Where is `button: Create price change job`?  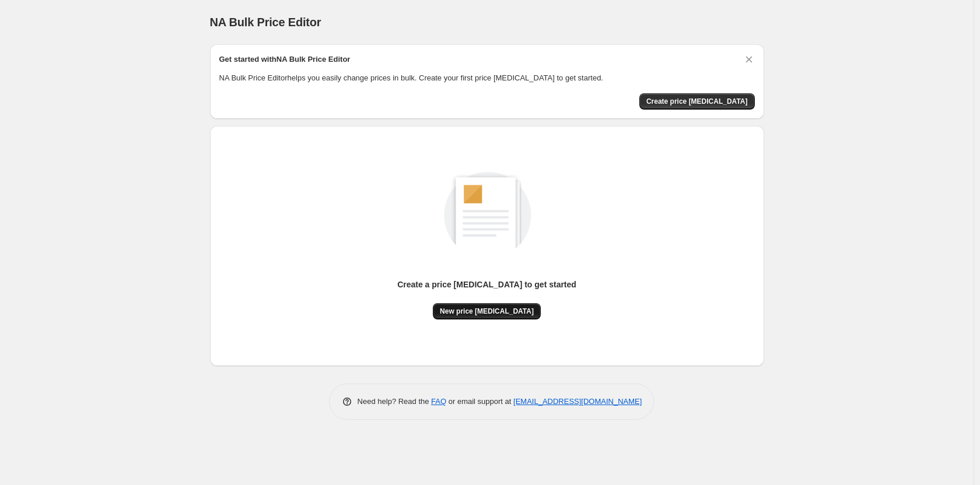 button: Create price change job is located at coordinates (697, 102).